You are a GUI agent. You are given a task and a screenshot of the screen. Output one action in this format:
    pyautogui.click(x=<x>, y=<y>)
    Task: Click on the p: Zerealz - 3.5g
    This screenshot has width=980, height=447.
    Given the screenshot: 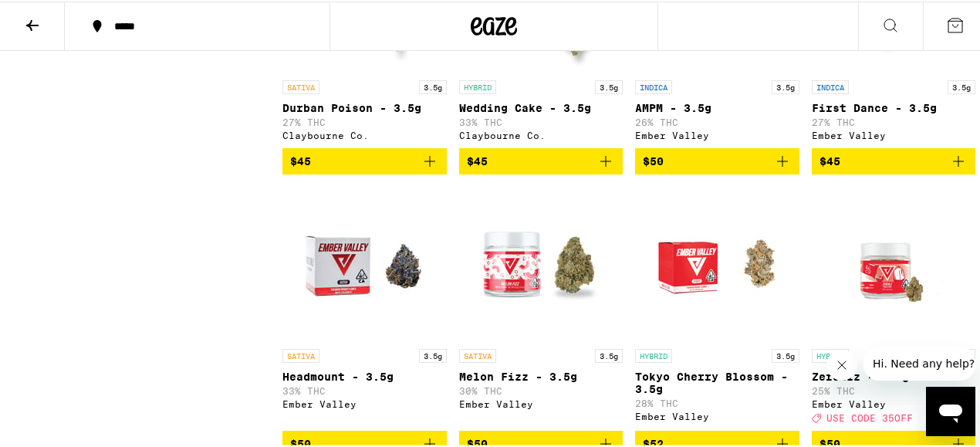 What is the action you would take?
    pyautogui.click(x=894, y=376)
    